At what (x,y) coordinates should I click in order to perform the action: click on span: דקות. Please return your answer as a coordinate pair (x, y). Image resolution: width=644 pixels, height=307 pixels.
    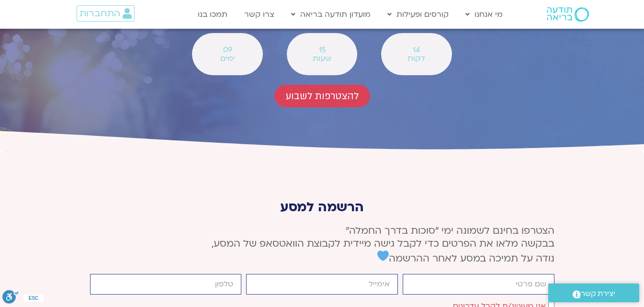
    Looking at the image, I should click on (416, 58).